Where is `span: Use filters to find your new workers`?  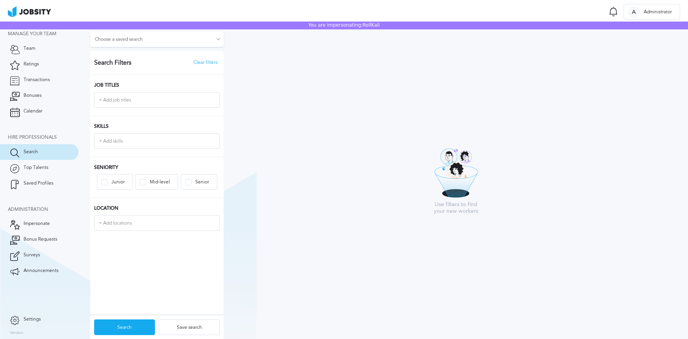
span: Use filters to find your new workers is located at coordinates (456, 208).